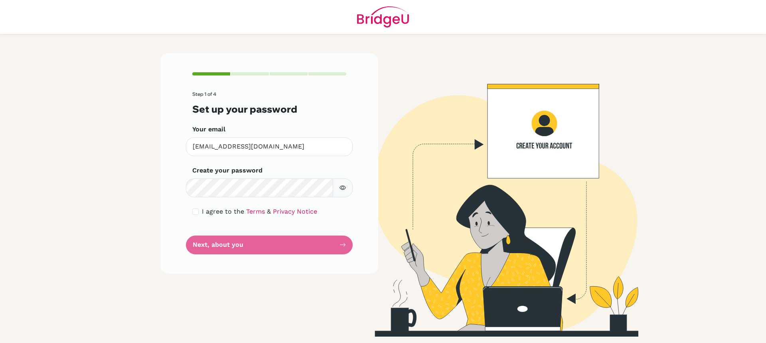 The height and width of the screenshot is (343, 766). Describe the element at coordinates (227, 170) in the screenshot. I see `label: Create your password` at that location.